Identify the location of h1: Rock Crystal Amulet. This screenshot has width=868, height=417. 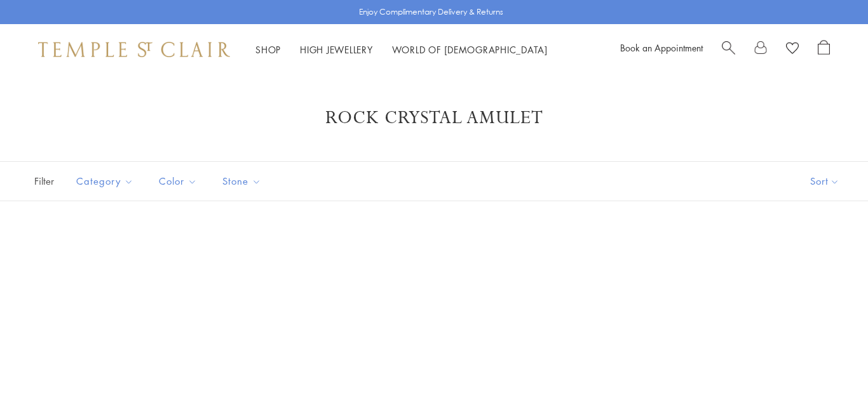
(434, 118).